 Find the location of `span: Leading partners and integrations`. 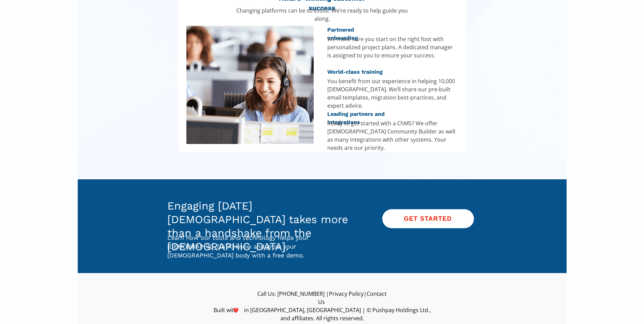

span: Leading partners and integrations is located at coordinates (355, 118).